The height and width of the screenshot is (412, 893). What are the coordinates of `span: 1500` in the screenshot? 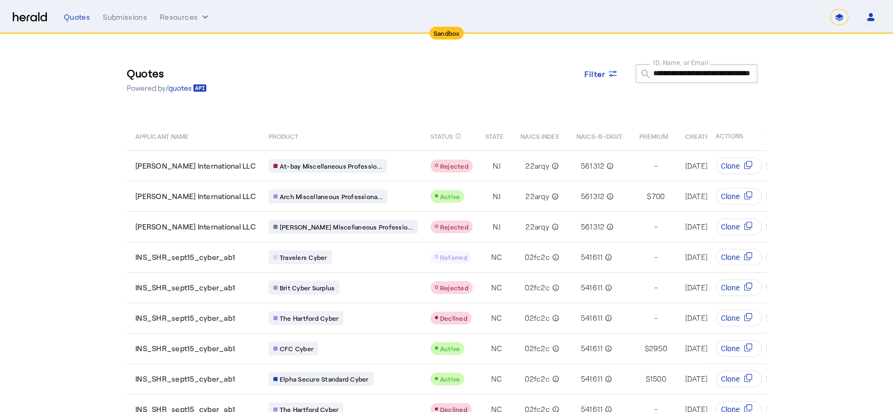 It's located at (658, 379).